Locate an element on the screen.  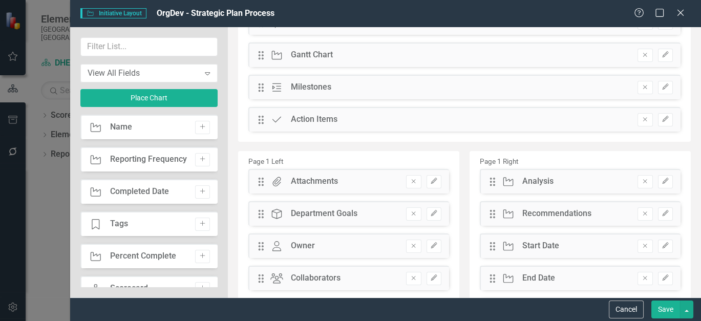
div: Name is located at coordinates (121, 127).